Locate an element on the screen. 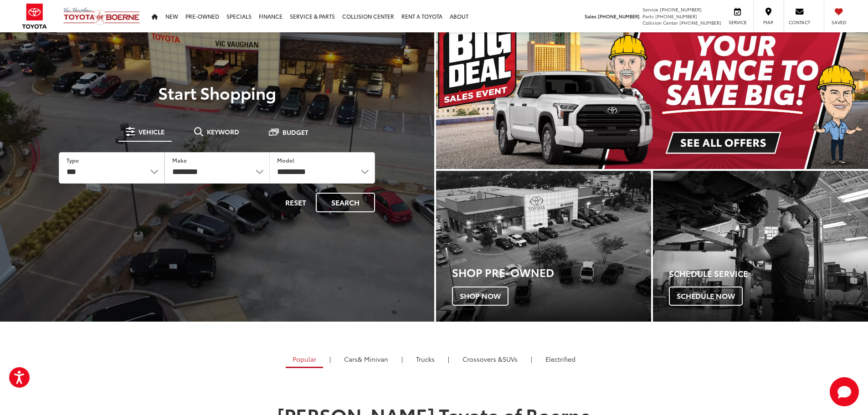 This screenshot has height=415, width=868. a: SUVs is located at coordinates (490, 359).